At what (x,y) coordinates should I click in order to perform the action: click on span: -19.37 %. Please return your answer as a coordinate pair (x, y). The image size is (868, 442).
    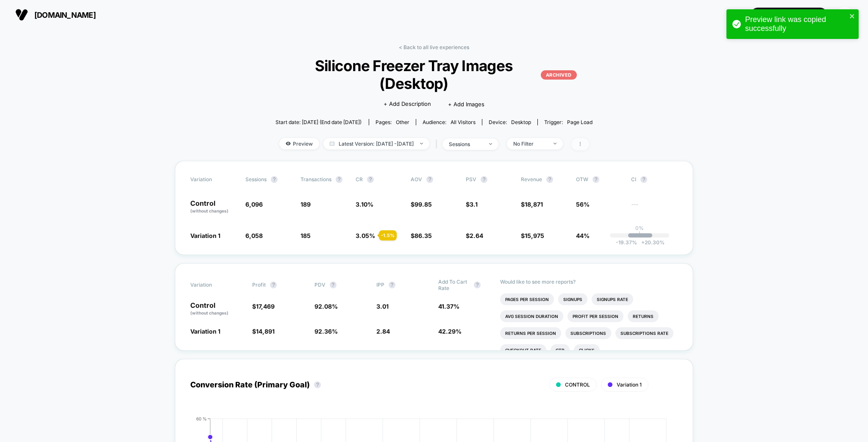
    Looking at the image, I should click on (626, 243).